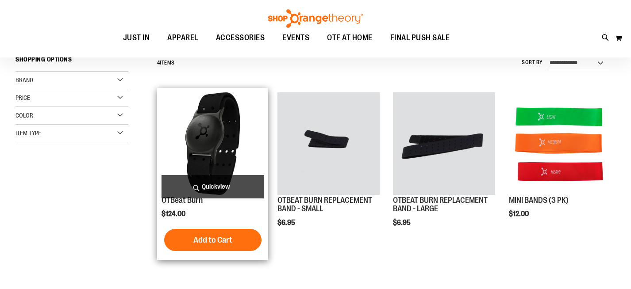  What do you see at coordinates (296, 38) in the screenshot?
I see `a: EVENTS` at bounding box center [296, 38].